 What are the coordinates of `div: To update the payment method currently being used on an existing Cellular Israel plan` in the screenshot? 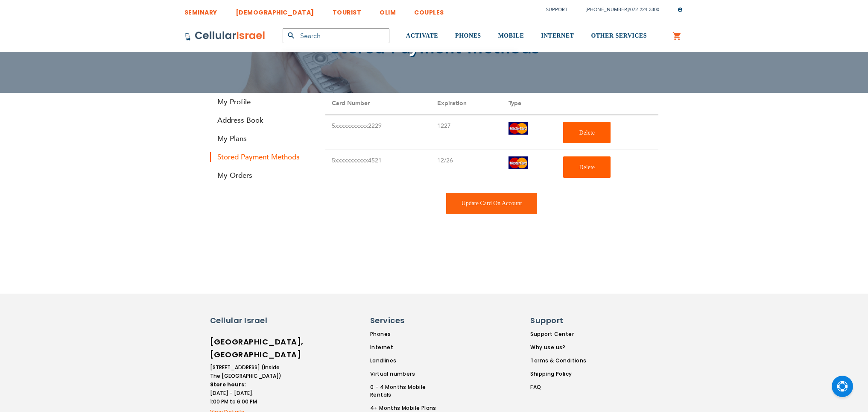 It's located at (492, 203).